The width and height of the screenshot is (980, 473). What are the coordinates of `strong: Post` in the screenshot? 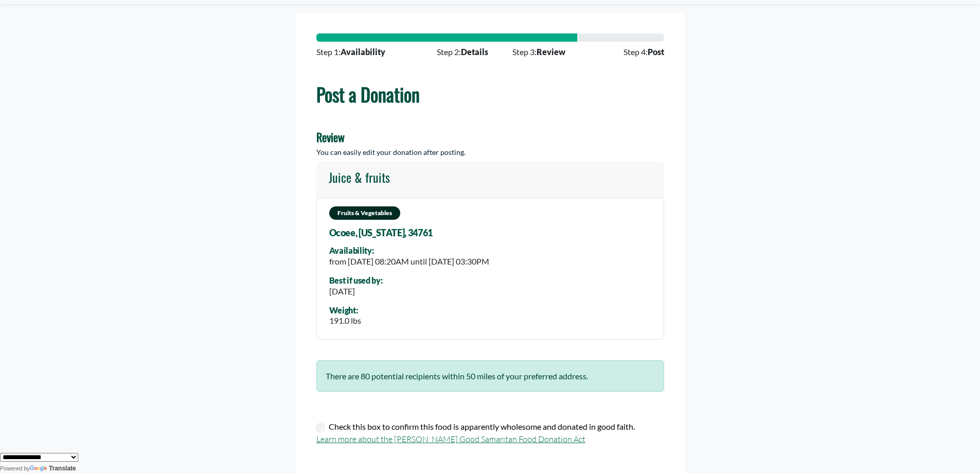 It's located at (655, 52).